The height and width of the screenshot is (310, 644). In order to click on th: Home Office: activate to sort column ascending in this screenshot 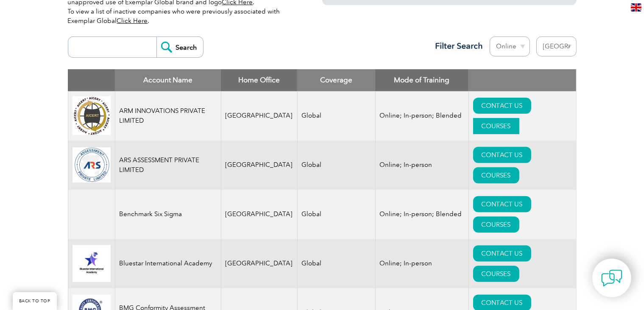, I will do `click(259, 80)`.